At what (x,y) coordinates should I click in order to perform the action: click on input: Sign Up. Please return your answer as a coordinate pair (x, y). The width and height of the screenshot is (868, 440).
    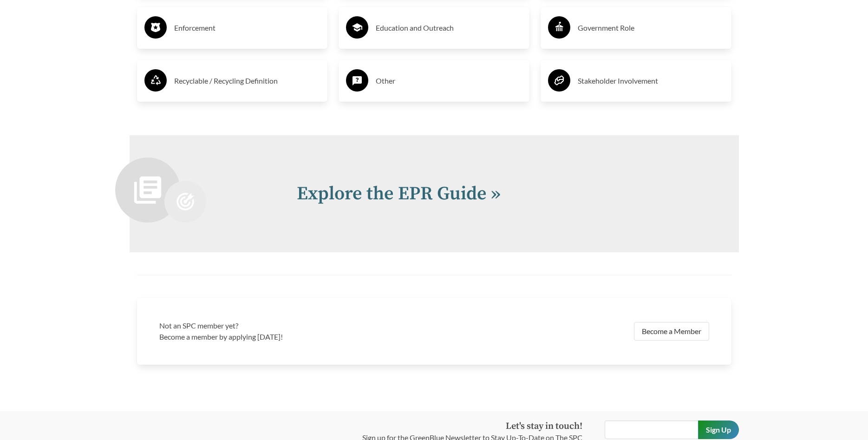
    Looking at the image, I should click on (718, 429).